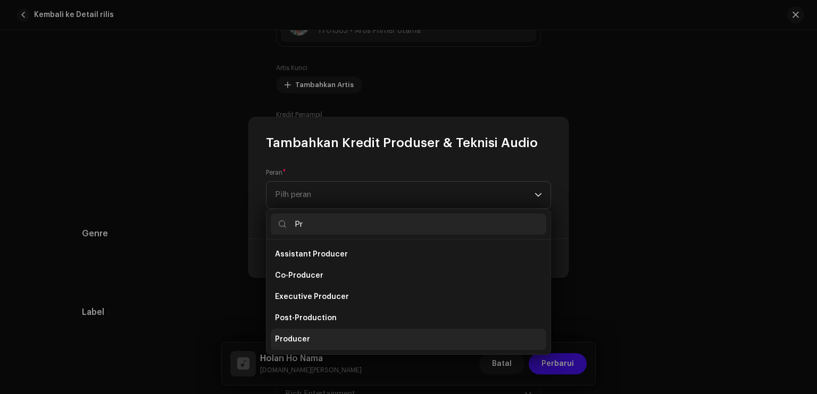  Describe the element at coordinates (312, 297) in the screenshot. I see `span: Executive Producer` at that location.